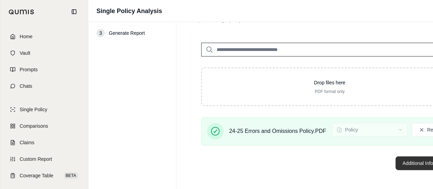  I want to click on span: BETA, so click(71, 176).